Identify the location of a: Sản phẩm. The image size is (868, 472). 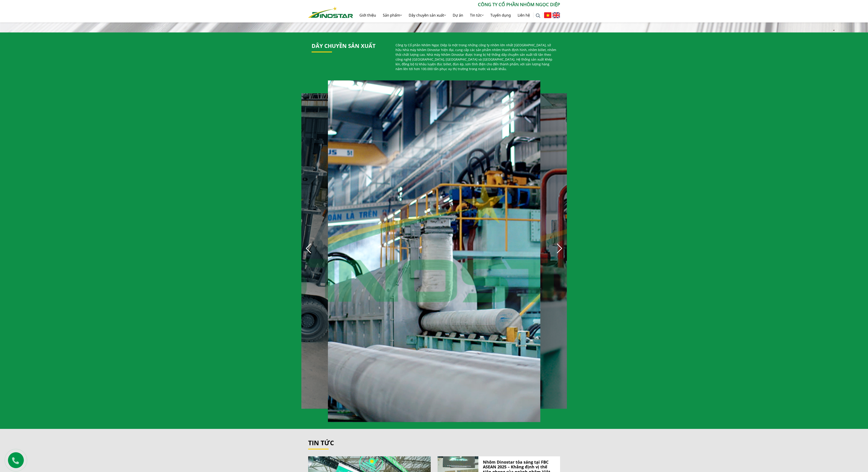
(392, 15).